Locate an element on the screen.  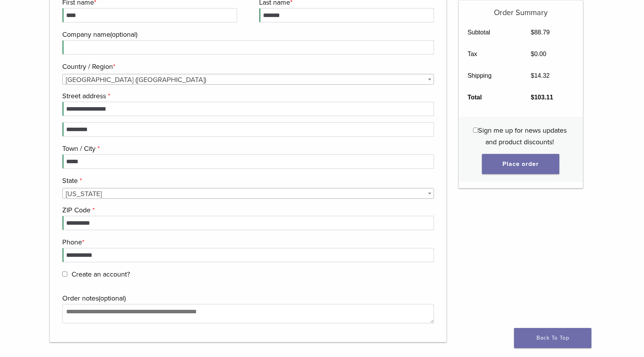
span: United States (US) is located at coordinates (248, 79).